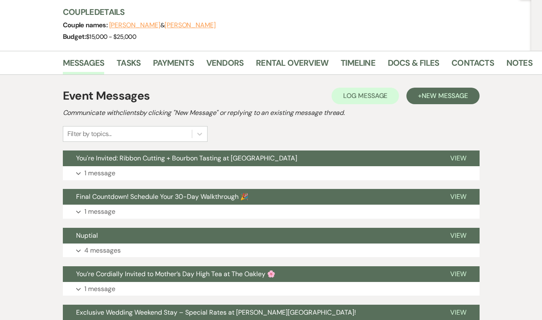 The image size is (542, 320). What do you see at coordinates (414, 65) in the screenshot?
I see `a: Docs & Files` at bounding box center [414, 65].